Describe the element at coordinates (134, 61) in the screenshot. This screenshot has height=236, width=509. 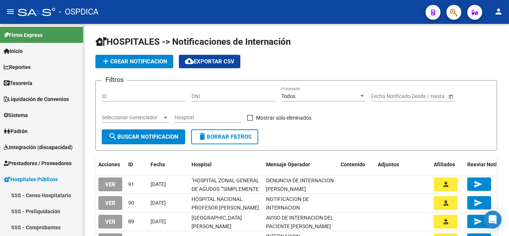
I see `button: Crear Notificacion` at that location.